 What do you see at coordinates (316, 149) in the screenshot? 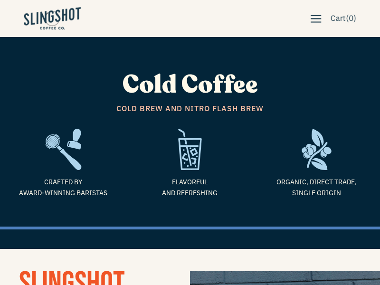
I see `img: frame-1635784469962.svg` at bounding box center [316, 149].